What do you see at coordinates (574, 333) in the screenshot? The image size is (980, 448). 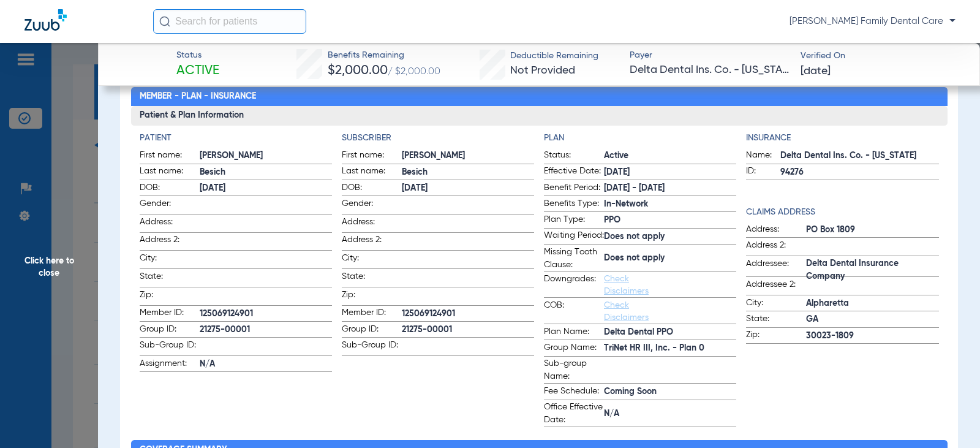 I see `span: Plan Name:` at bounding box center [574, 333].